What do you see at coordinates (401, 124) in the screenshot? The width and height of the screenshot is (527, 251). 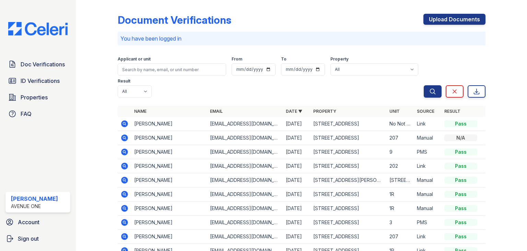 I see `td: No Not Use 1R` at bounding box center [401, 124].